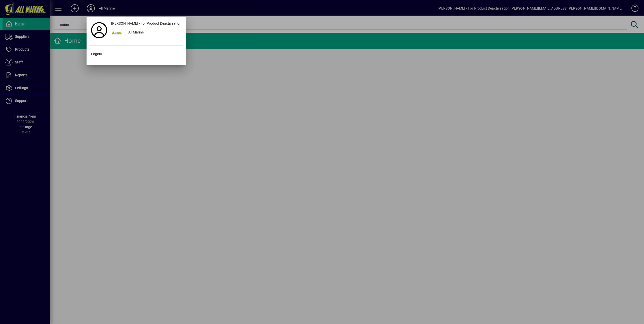  What do you see at coordinates (99, 30) in the screenshot?
I see `a: Profile` at bounding box center [99, 30].